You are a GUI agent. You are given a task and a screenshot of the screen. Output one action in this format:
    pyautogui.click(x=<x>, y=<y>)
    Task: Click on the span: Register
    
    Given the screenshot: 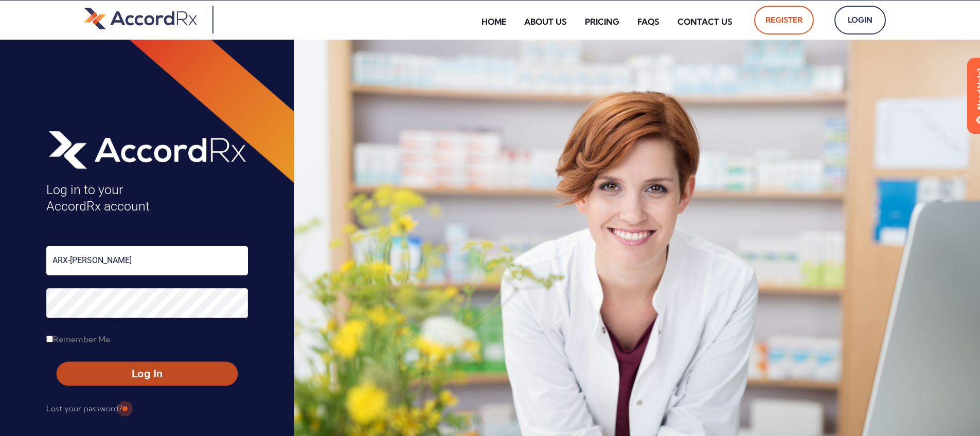 What is the action you would take?
    pyautogui.click(x=784, y=20)
    